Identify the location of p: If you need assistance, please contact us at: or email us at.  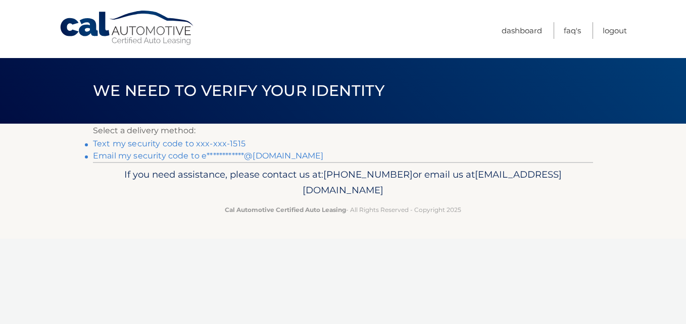
(343, 183).